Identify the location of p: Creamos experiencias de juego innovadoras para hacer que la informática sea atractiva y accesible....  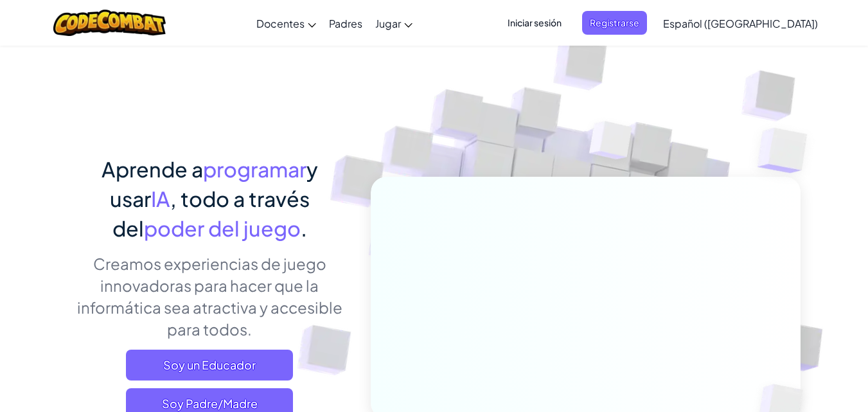
(210, 296).